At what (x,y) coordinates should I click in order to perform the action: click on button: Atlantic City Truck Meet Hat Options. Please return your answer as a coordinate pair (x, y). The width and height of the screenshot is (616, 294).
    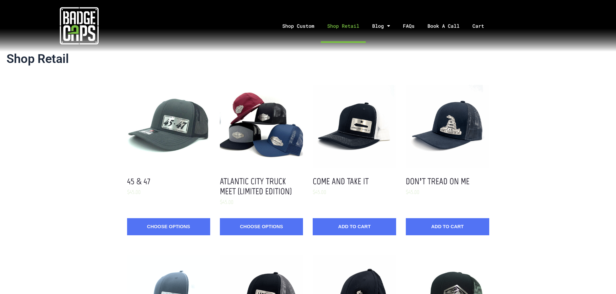
    Looking at the image, I should click on (261, 126).